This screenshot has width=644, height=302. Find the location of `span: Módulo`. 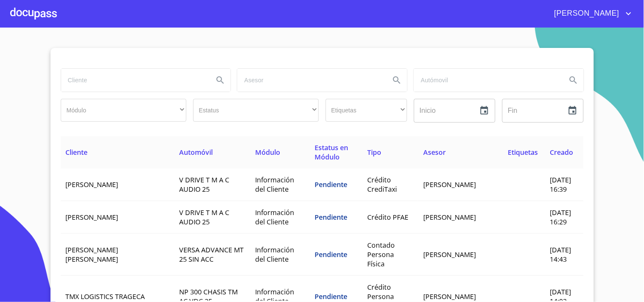

span: Módulo is located at coordinates (267, 152).